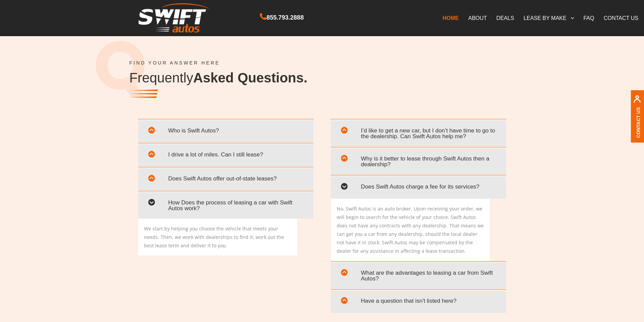 This screenshot has height=322, width=644. What do you see at coordinates (419, 188) in the screenshot?
I see `a: Does Swift Autos charge a fee for its services?` at bounding box center [419, 188].